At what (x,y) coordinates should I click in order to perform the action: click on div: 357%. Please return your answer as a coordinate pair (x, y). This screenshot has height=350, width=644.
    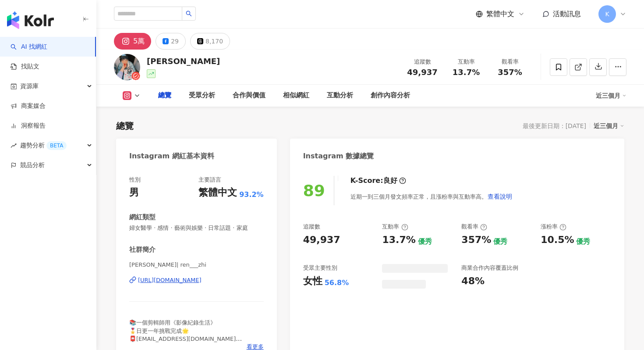
    Looking at the image, I should click on (476, 240).